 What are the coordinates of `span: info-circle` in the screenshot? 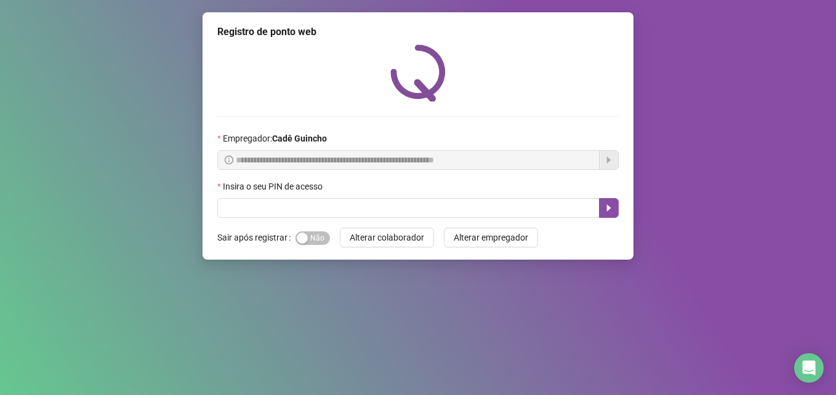 It's located at (229, 160).